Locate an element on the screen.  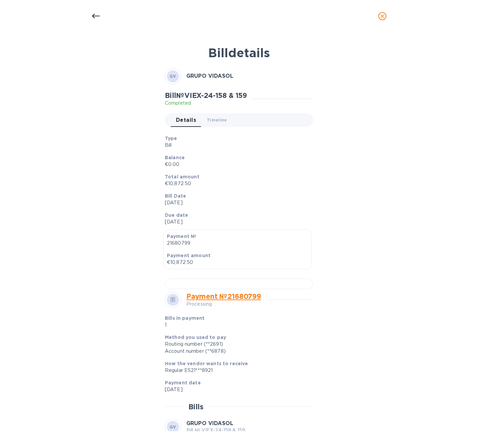
b: Type is located at coordinates (171, 138).